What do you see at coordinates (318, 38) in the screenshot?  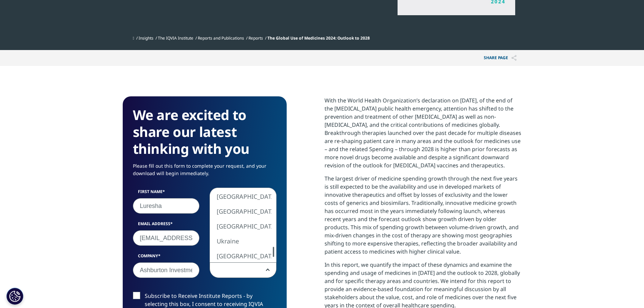 I see `span: The Global Use of Medicines 2024: Outlook to 2028` at bounding box center [318, 38].